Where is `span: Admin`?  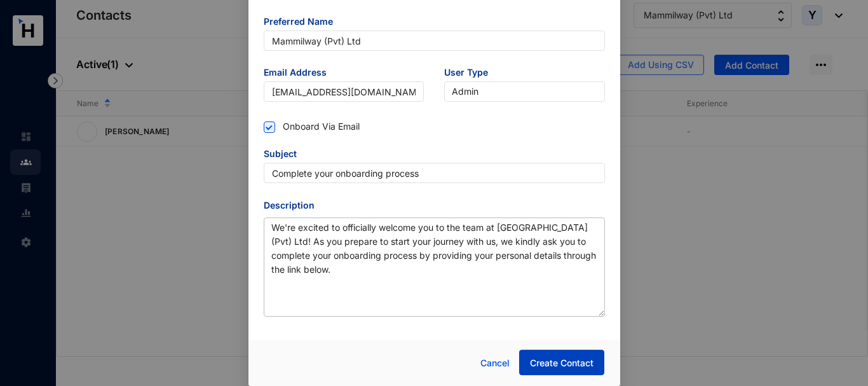 span: Admin is located at coordinates (524, 92).